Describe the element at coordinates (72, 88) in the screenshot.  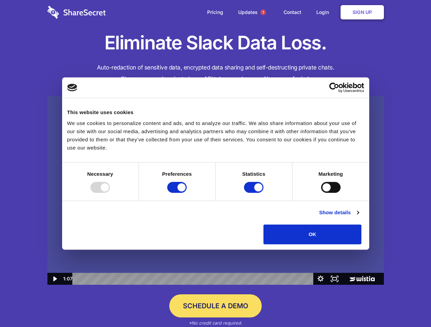
I see `img: logo` at that location.